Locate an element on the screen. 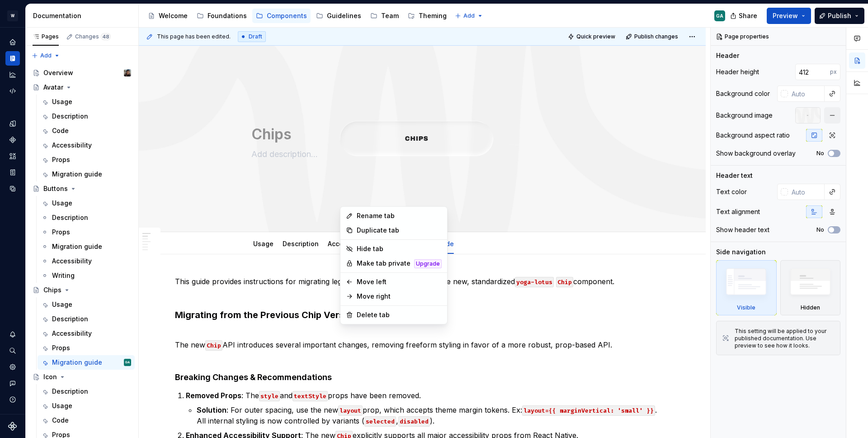  div: Hide tab is located at coordinates (400, 248).